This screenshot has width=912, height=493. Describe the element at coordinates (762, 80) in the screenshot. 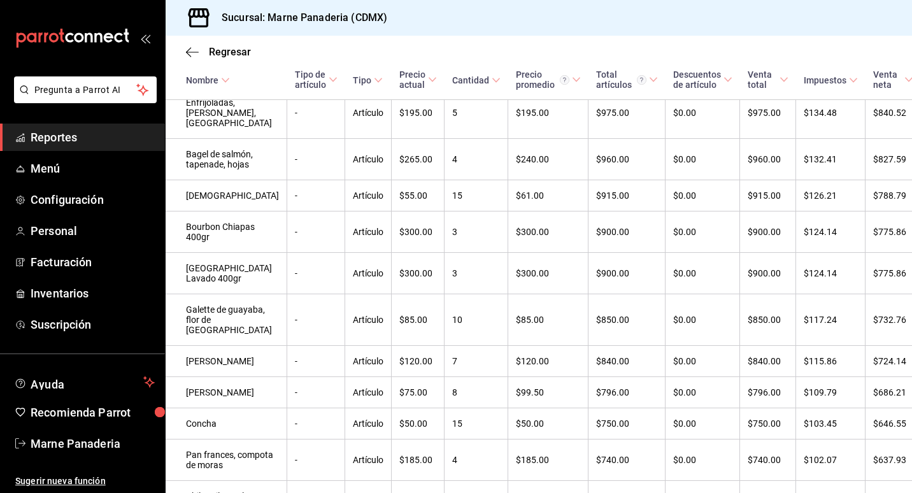

I see `div: Venta total` at that location.